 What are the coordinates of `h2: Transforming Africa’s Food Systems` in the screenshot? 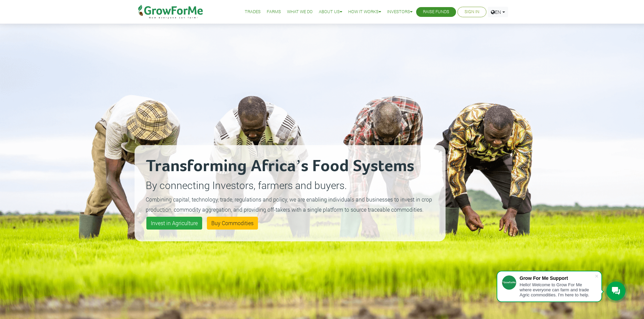 It's located at (290, 166).